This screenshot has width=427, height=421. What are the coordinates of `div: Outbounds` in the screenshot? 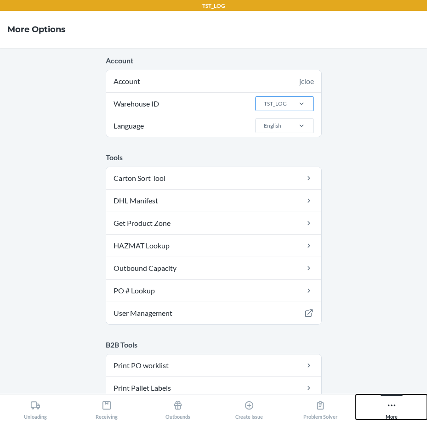 It's located at (178, 408).